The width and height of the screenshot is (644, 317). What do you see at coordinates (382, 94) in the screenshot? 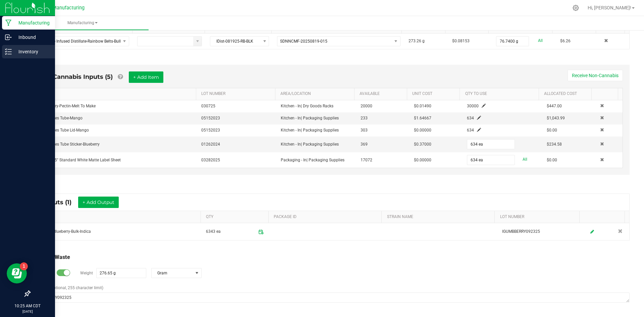
I see `a: AVAILABLESortable` at bounding box center [382, 94].